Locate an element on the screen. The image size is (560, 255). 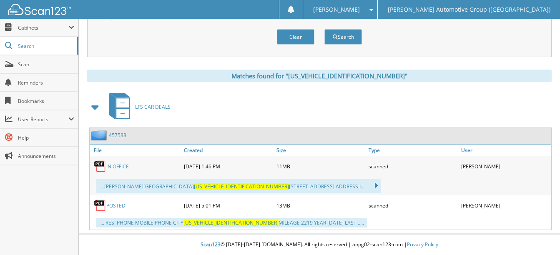
span: Announcements is located at coordinates (46, 156).